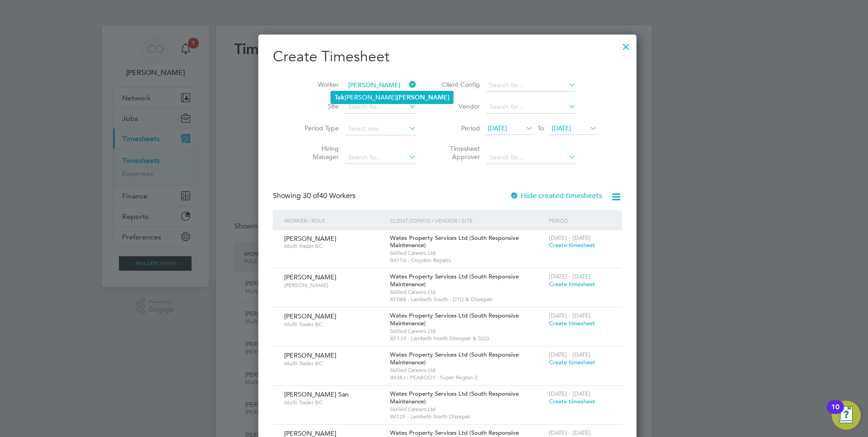 Image resolution: width=868 pixels, height=437 pixels. Describe the element at coordinates (467, 220) in the screenshot. I see `div: Client Config / Vendor / Site` at that location.